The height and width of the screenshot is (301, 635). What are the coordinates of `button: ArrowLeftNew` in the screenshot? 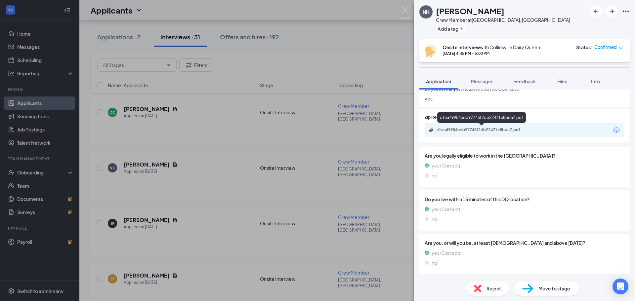 It's located at (596, 11).